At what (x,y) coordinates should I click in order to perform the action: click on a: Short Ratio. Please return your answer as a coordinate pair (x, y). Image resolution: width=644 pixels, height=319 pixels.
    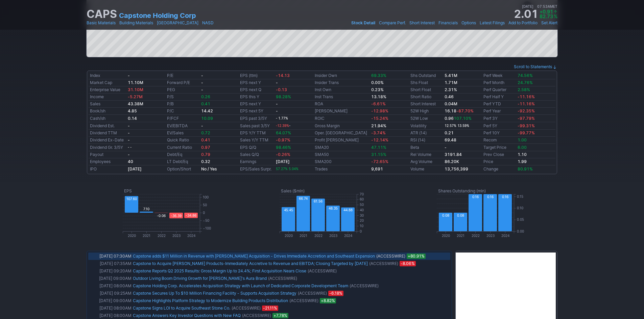
    Looking at the image, I should click on (421, 97).